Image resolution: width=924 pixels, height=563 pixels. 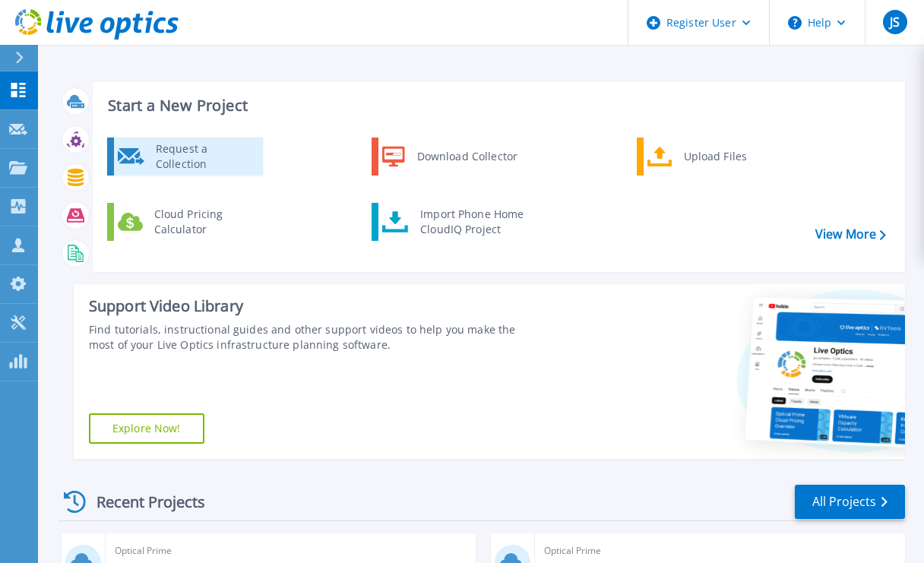 I want to click on h3: Start a New Project, so click(x=496, y=106).